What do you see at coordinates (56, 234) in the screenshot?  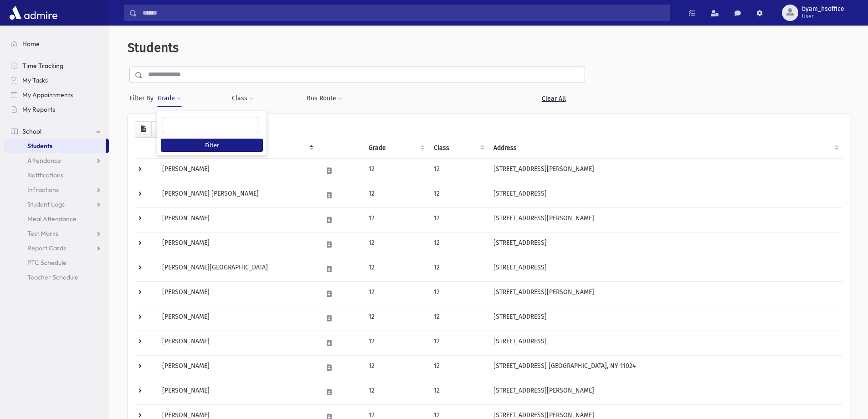 I see `a: Test Marks` at bounding box center [56, 234].